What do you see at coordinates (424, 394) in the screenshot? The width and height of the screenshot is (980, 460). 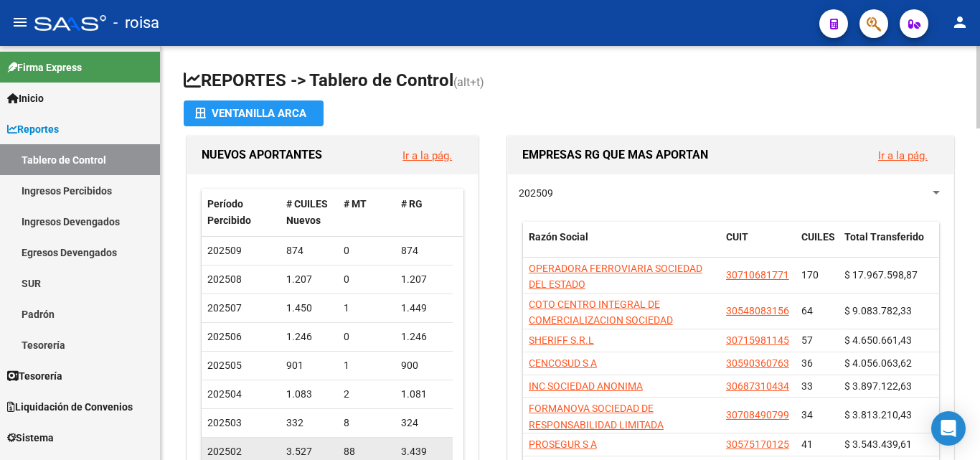 I see `div: 1.081` at bounding box center [424, 394].